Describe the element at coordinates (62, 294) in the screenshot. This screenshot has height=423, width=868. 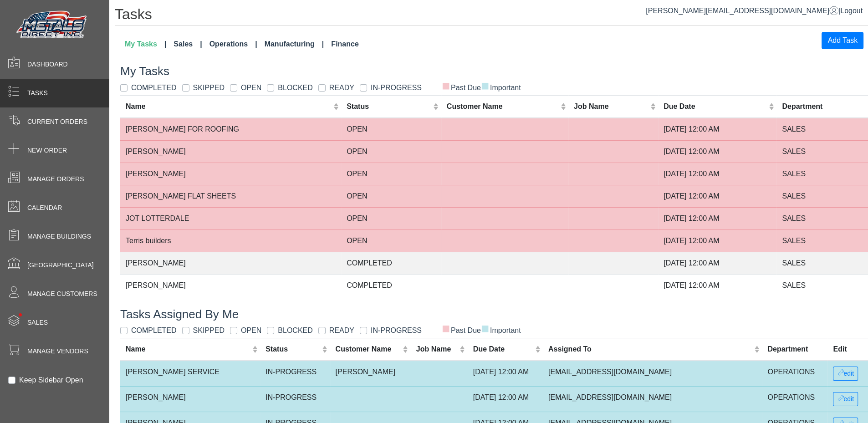
I see `span: Manage Customers` at that location.